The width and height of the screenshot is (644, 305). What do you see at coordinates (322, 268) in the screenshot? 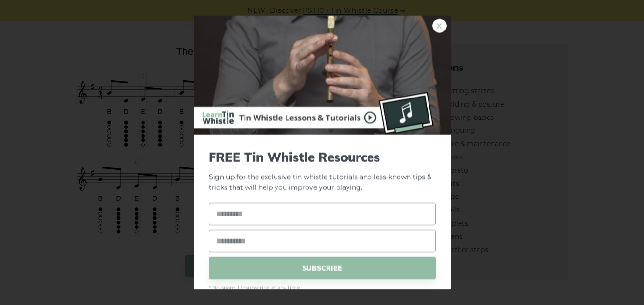
I see `span: SUBSCRIBE` at bounding box center [322, 268].